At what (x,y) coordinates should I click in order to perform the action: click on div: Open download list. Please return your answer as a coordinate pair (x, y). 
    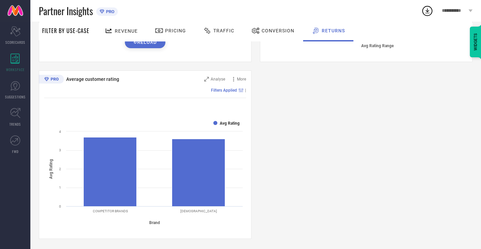
    Looking at the image, I should click on (427, 11).